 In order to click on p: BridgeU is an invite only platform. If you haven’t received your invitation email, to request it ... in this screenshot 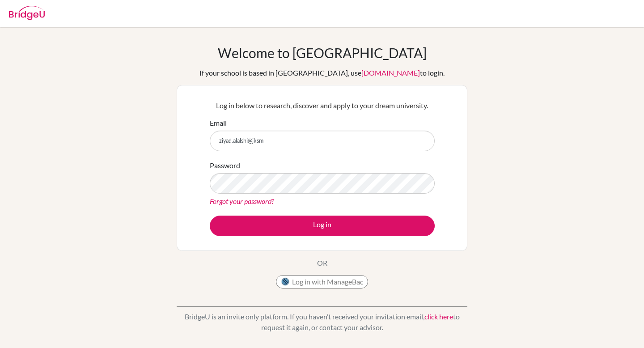, I will do `click(322, 322)`.